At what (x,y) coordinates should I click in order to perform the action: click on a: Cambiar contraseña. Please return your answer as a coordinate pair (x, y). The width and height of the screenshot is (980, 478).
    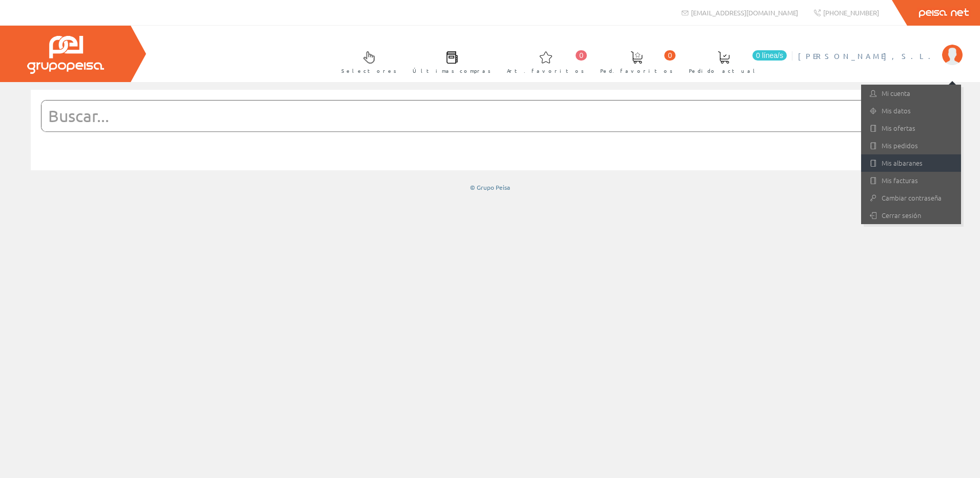
    Looking at the image, I should click on (911, 198).